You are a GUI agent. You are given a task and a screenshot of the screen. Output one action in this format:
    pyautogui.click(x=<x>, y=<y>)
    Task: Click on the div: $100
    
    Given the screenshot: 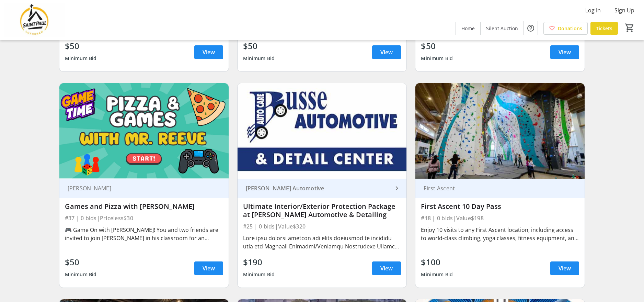 What is the action you would take?
    pyautogui.click(x=436, y=262)
    